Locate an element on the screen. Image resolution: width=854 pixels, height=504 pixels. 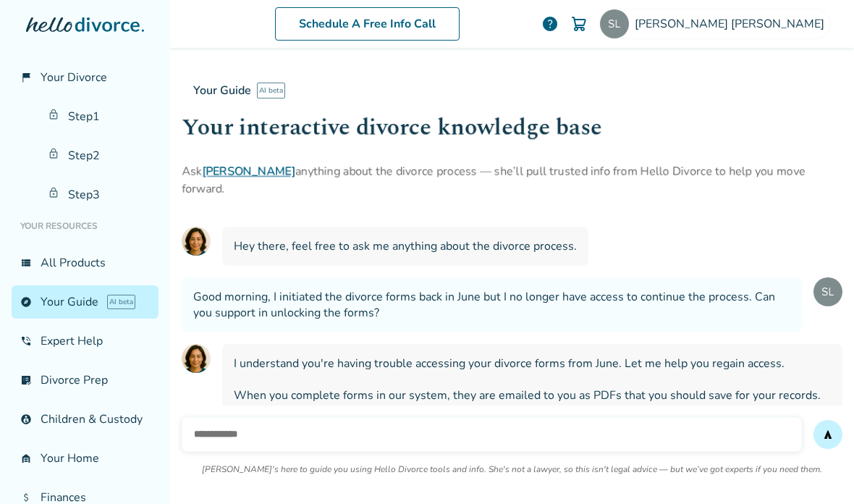
span: help is located at coordinates (550, 24).